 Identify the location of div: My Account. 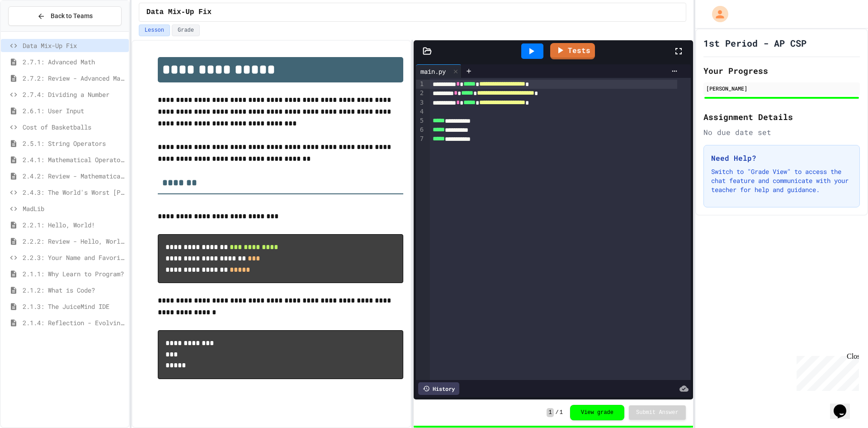
(717, 14).